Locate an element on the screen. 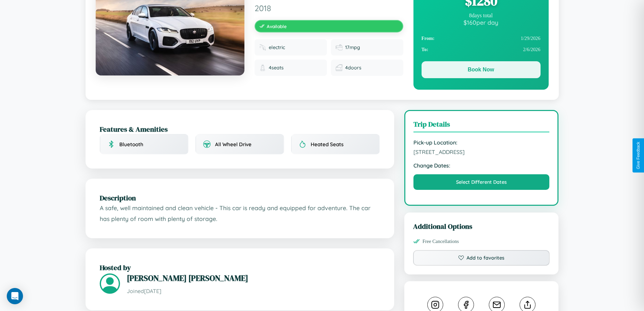  h3: Trip Details is located at coordinates (482, 125).